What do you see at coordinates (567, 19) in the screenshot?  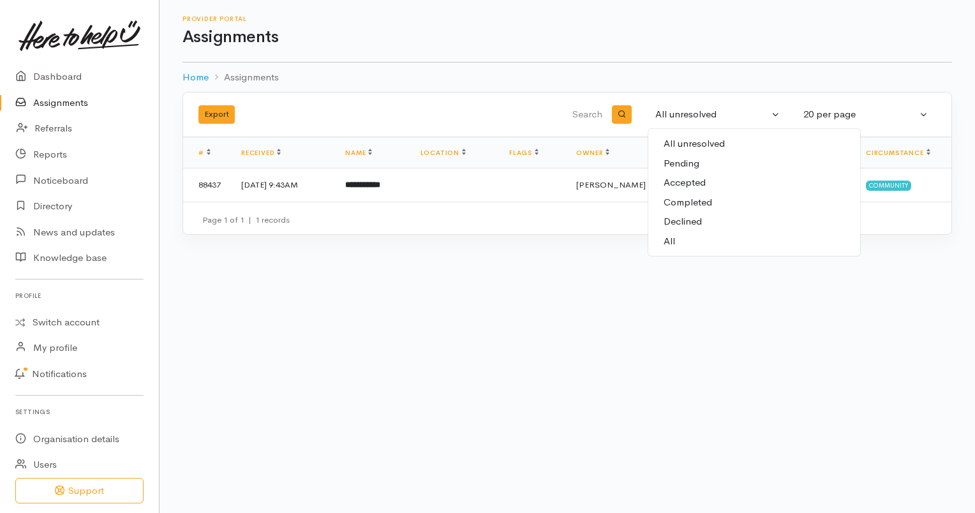 I see `h6: Provider Portal` at bounding box center [567, 19].